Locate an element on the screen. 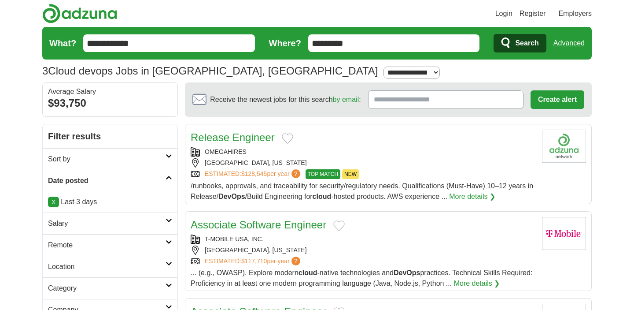 Image resolution: width=634 pixels, height=310 pixels. img: Company logo is located at coordinates (564, 146).